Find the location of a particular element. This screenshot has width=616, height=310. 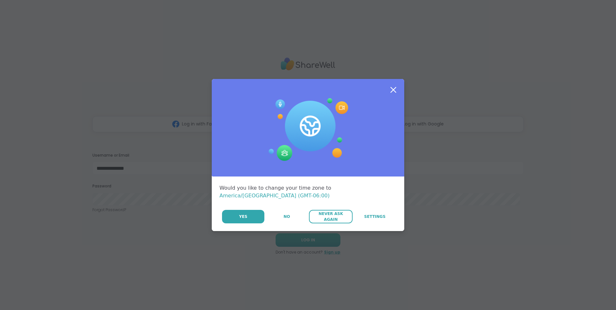

span: Settings is located at coordinates (374, 216).